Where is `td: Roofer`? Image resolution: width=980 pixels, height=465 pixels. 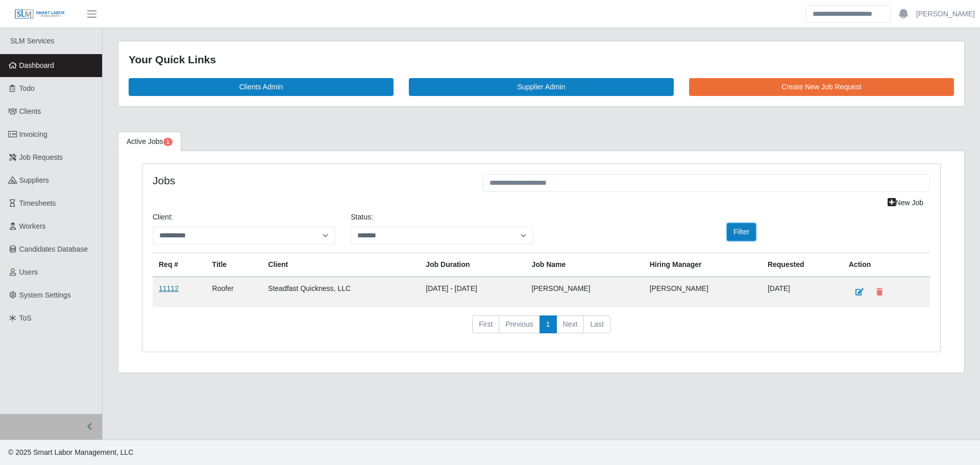 td: Roofer is located at coordinates (235, 292).